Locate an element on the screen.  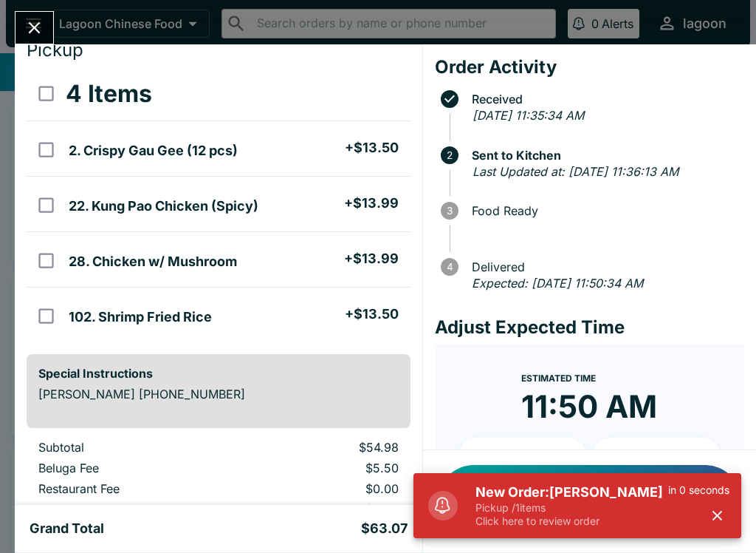
p: in 0 seconds is located at coordinates (699, 490).